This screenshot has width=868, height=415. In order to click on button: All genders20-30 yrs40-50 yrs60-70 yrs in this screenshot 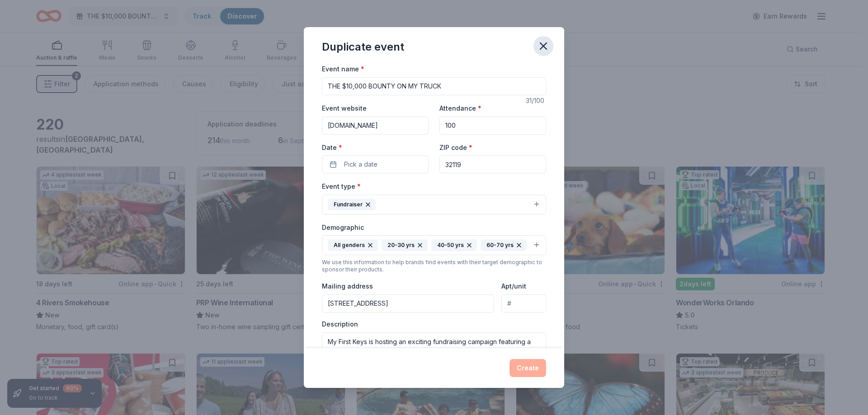, I will do `click(434, 246)`.